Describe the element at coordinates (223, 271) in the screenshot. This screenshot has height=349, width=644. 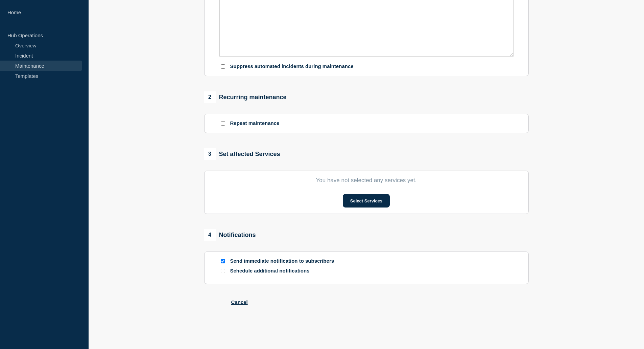
I see `input: Schedule additional notifications` at that location.